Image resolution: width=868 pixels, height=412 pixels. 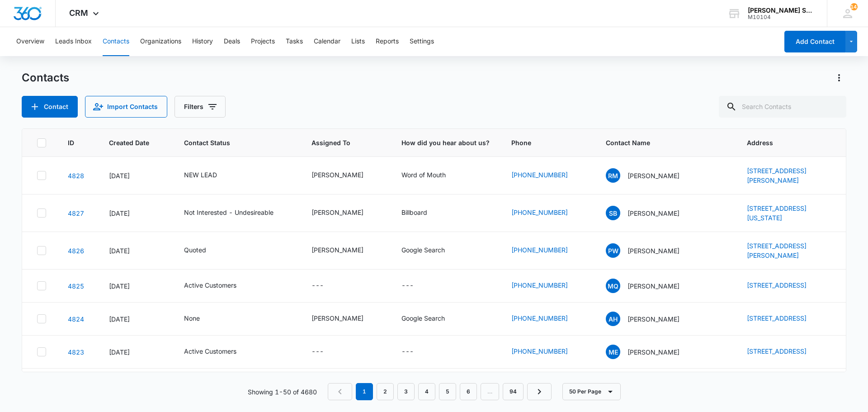 What do you see at coordinates (432, 175) in the screenshot?
I see `div: How did you hear about us? - Word of Mouth - Select to Edit Field` at bounding box center [432, 175].